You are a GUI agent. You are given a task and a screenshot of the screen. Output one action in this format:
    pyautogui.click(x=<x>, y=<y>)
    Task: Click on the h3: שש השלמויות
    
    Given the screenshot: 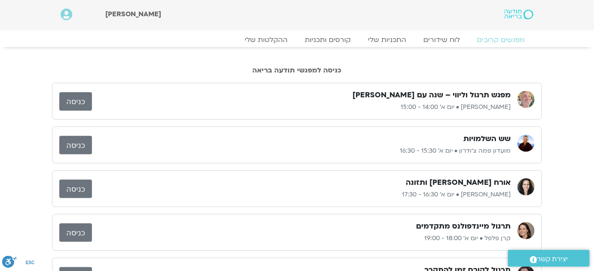 What is the action you would take?
    pyautogui.click(x=487, y=139)
    